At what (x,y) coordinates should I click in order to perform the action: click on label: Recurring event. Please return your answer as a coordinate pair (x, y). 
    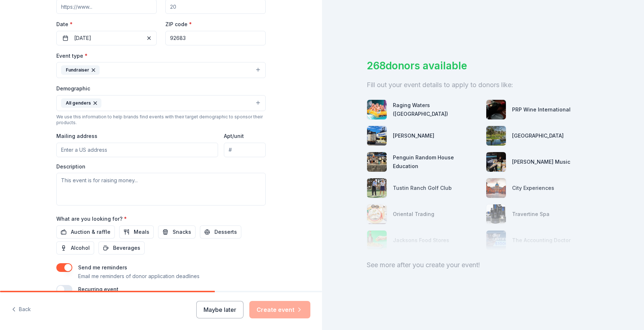
    Looking at the image, I should click on (98, 289).